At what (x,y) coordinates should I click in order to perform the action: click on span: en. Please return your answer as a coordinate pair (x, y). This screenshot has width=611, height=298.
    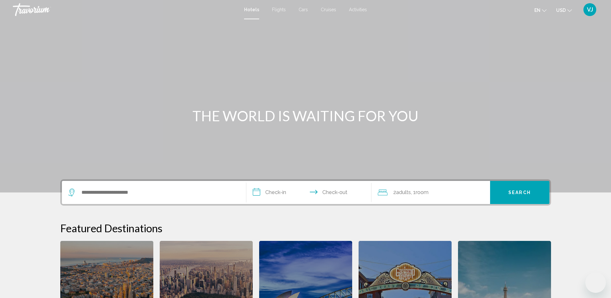
    Looking at the image, I should click on (538, 10).